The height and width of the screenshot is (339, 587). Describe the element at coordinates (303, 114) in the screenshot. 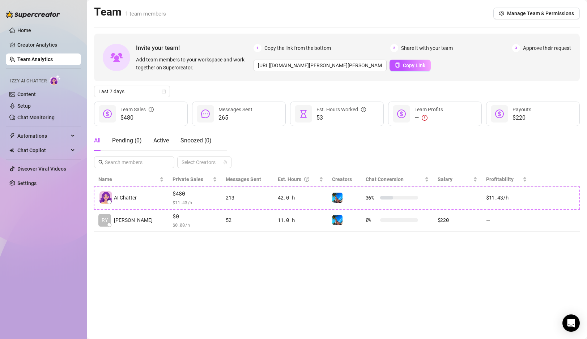

I see `span: hourglass` at that location.